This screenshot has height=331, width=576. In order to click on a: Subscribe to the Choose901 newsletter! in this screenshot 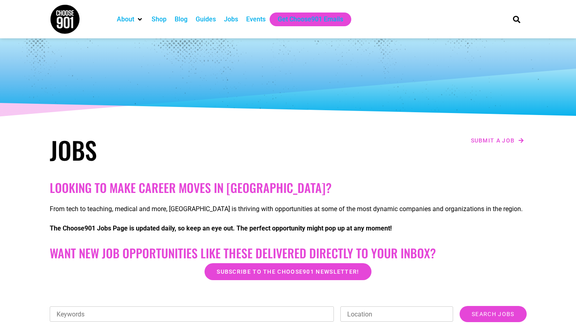, I will do `click(288, 272)`.